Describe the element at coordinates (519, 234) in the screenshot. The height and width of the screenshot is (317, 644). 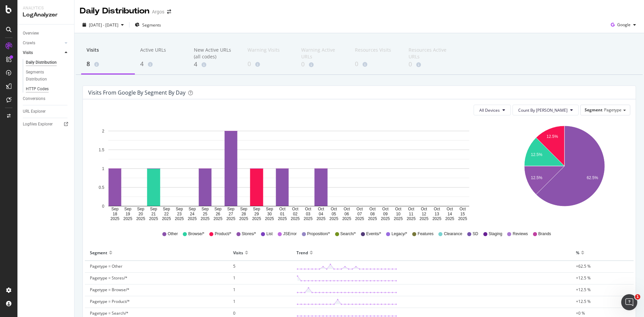
I see `span: Reviews` at that location.